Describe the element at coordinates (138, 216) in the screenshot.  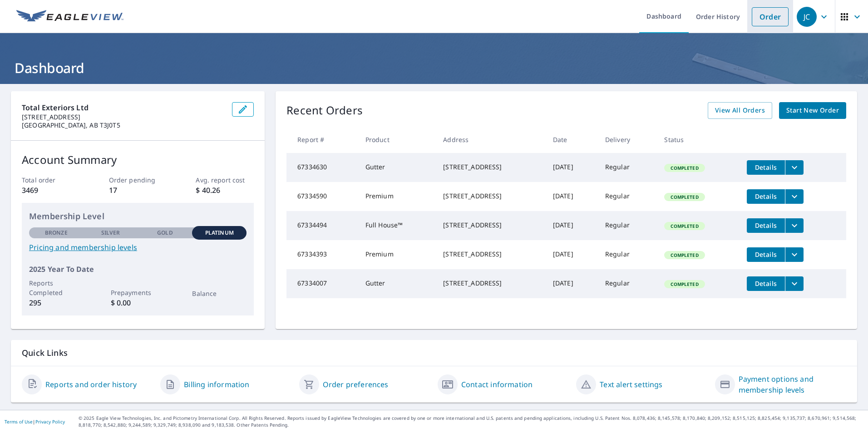
I see `p: Membership Level` at that location.